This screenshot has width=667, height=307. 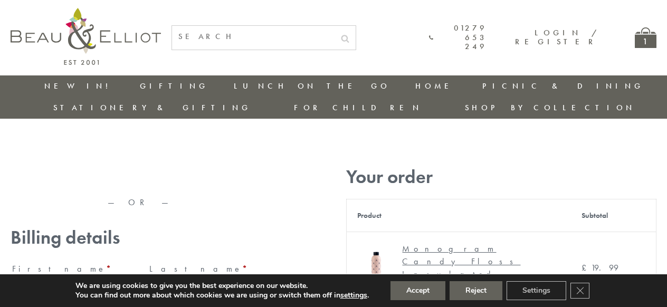 I want to click on a: Monogram Candy Floss Drinks Bottle Monogram Candy Floss Insulated Water Bottle× 1, so click(x=458, y=268).